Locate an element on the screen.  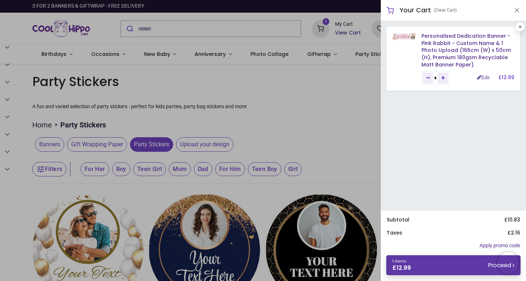
a: Personalised Dedication Banner - Pink Rabbit - Custom Name & 1 Photo Upload (166cm (W) x 50cm (H)... is located at coordinates (466, 50).